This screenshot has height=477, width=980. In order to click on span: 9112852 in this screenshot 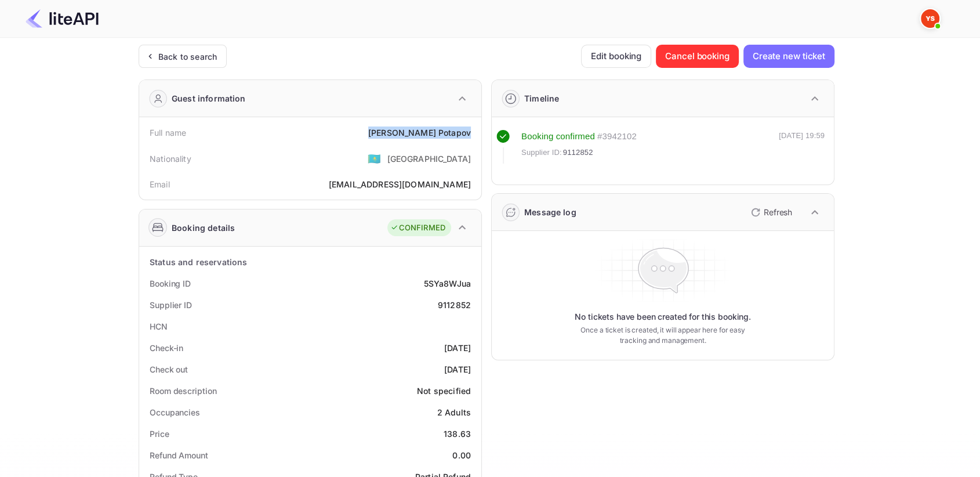, I will do `click(578, 152)`.